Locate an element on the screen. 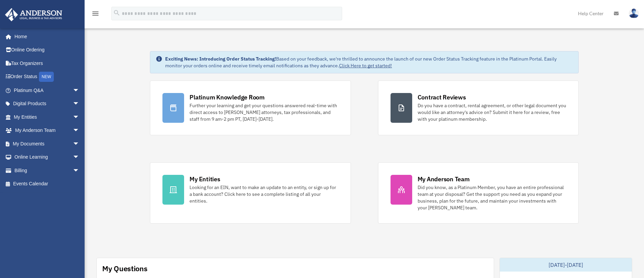  a: menu is located at coordinates (95, 15).